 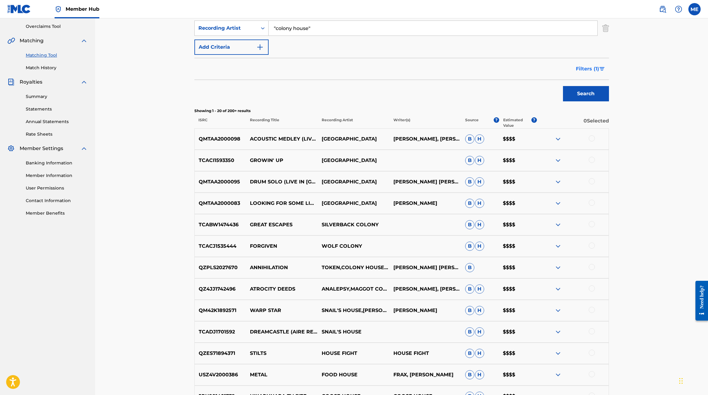 I want to click on p: Showing 1 - 20 of 200+ results, so click(x=402, y=111).